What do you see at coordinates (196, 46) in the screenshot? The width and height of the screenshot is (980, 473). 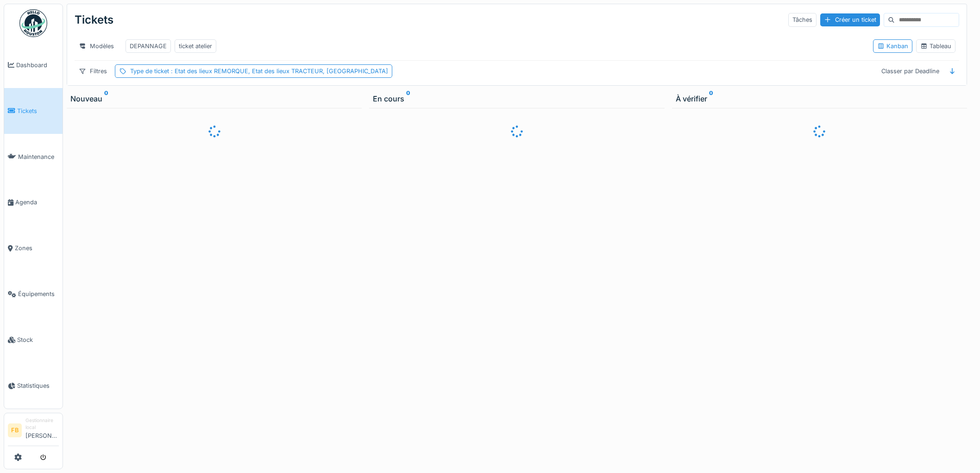 I see `div: ticket atelier` at bounding box center [196, 46].